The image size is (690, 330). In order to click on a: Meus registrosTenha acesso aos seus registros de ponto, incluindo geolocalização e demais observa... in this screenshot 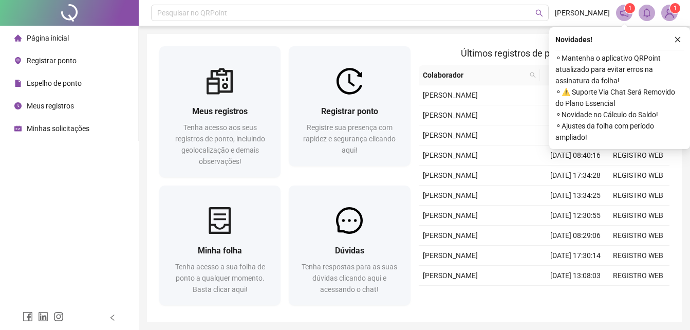, I will do `click(220, 112)`.